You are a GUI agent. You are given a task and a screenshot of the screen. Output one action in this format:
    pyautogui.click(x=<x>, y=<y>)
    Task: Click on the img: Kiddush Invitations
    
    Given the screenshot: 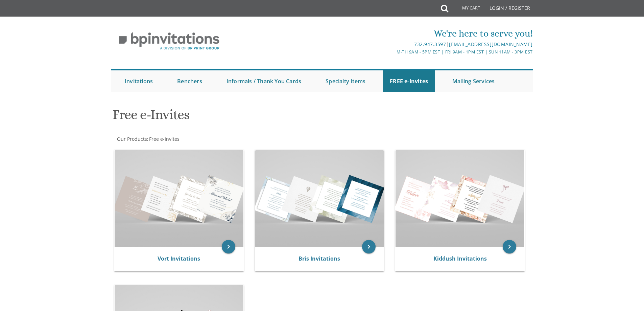 What is the action you would take?
    pyautogui.click(x=459, y=198)
    